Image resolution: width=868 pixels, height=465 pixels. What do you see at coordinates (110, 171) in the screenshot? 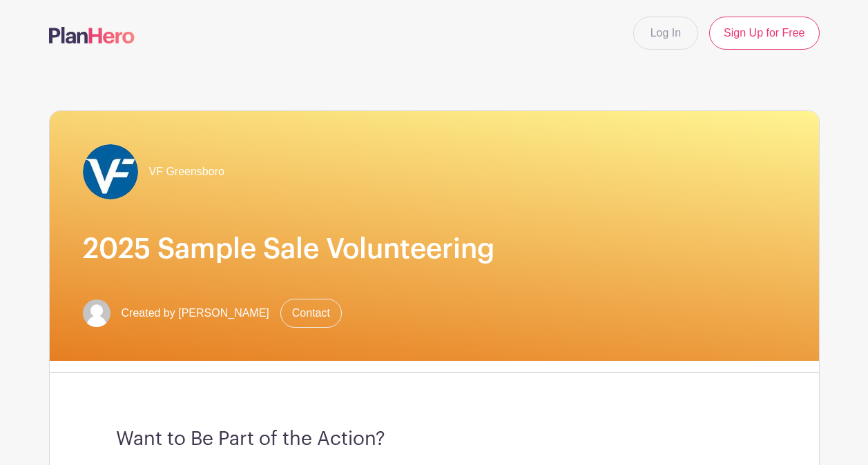
I see `img: VF_Icon_FullColor_CMYK-small.jpg` at bounding box center [110, 171].